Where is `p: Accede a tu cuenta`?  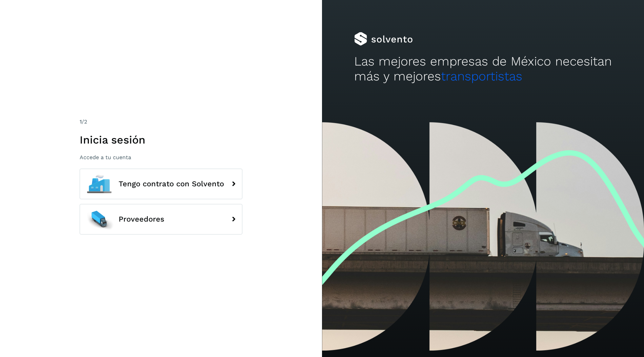 p: Accede a tu cuenta is located at coordinates (161, 157).